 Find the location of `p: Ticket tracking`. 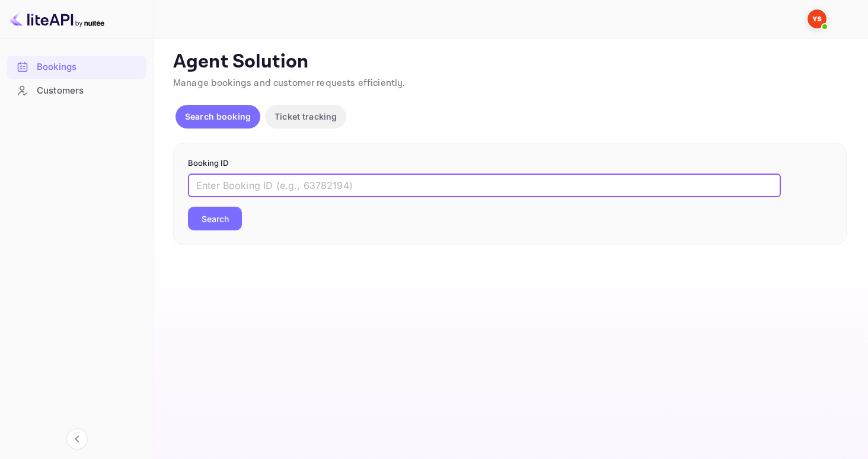

p: Ticket tracking is located at coordinates (305, 116).